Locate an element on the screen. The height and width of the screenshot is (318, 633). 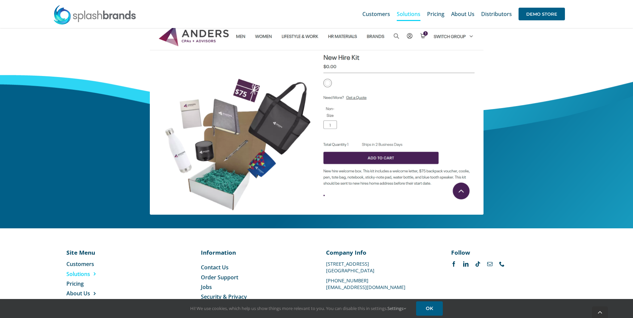
span: Security & Privacy is located at coordinates (224, 297).